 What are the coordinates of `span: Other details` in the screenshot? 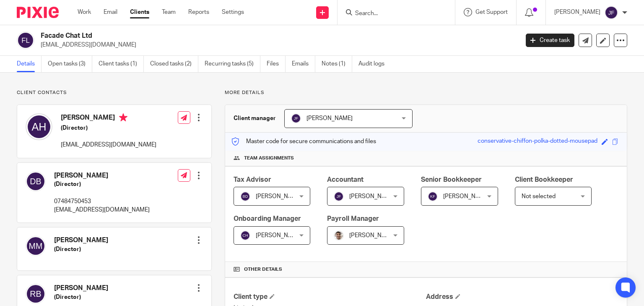 It's located at (263, 269).